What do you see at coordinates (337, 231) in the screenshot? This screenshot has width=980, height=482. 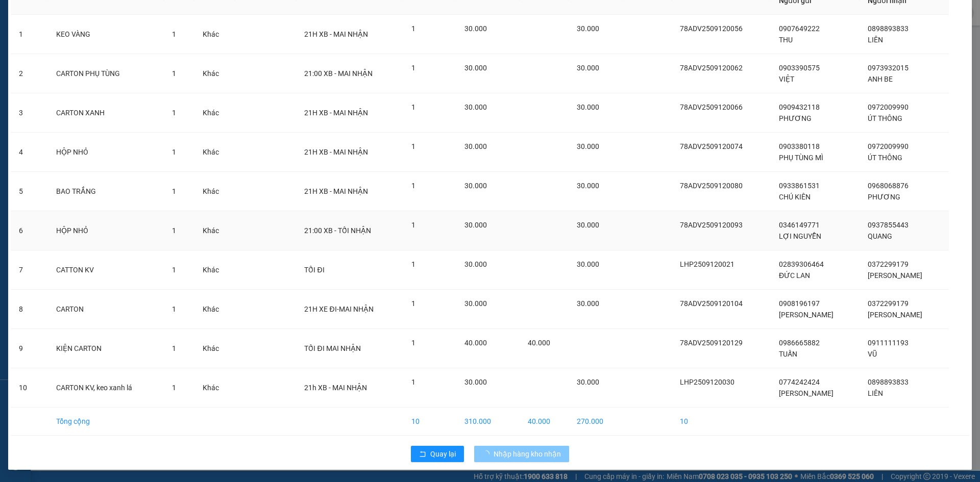 I see `span: 21:00 XB - TỐI NHẬN` at bounding box center [337, 231].